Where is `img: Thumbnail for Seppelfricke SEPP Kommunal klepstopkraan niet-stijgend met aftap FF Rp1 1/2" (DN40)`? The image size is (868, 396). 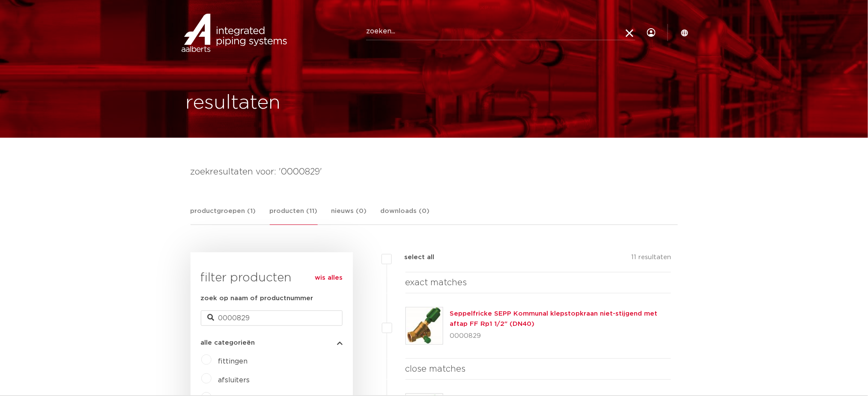 img: Thumbnail for Seppelfricke SEPP Kommunal klepstopkraan niet-stijgend met aftap FF Rp1 1/2" (DN40) is located at coordinates (425, 326).